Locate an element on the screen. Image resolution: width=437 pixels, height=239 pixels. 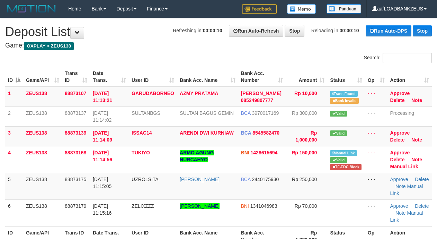
a: AZMY PRATAMA is located at coordinates (199, 93).